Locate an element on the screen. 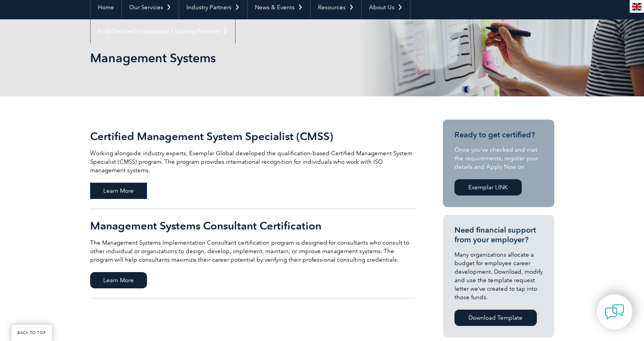 The width and height of the screenshot is (644, 341). a: Certified Management System Specialist (CMSS) Working alongside industry experts, Exemplar Global... is located at coordinates (253, 165).